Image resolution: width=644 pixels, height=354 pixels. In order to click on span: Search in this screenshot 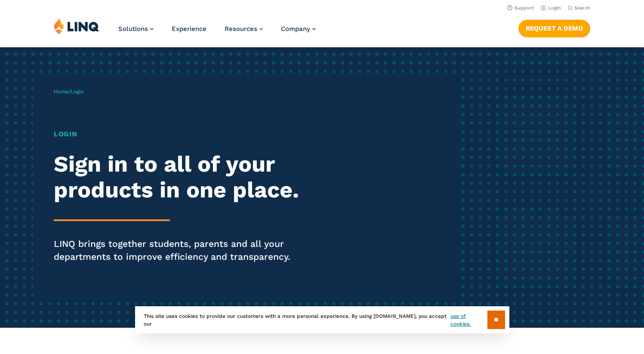, I will do `click(582, 8)`.